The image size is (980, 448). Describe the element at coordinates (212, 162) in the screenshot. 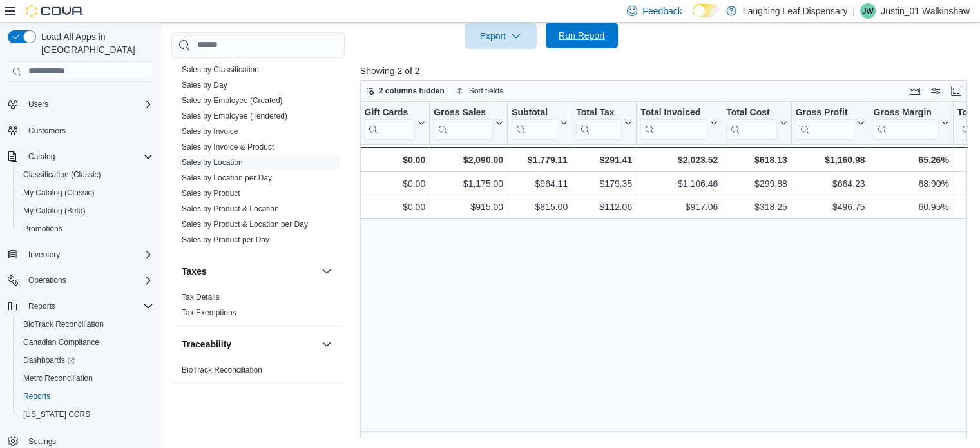

I see `span: Sales by Location` at that location.